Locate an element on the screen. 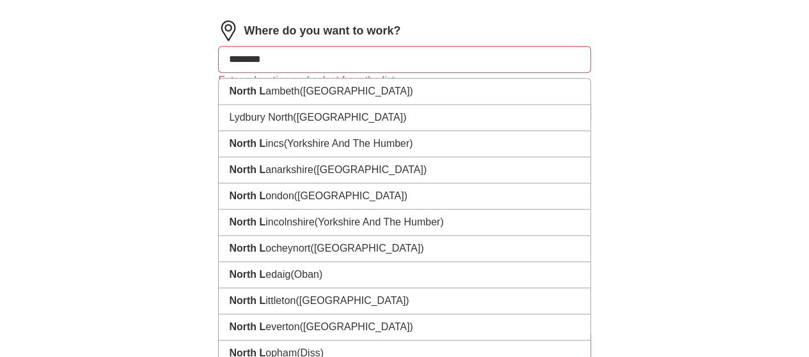 This screenshot has height=357, width=809. label: Where do you want to work? is located at coordinates (322, 31).